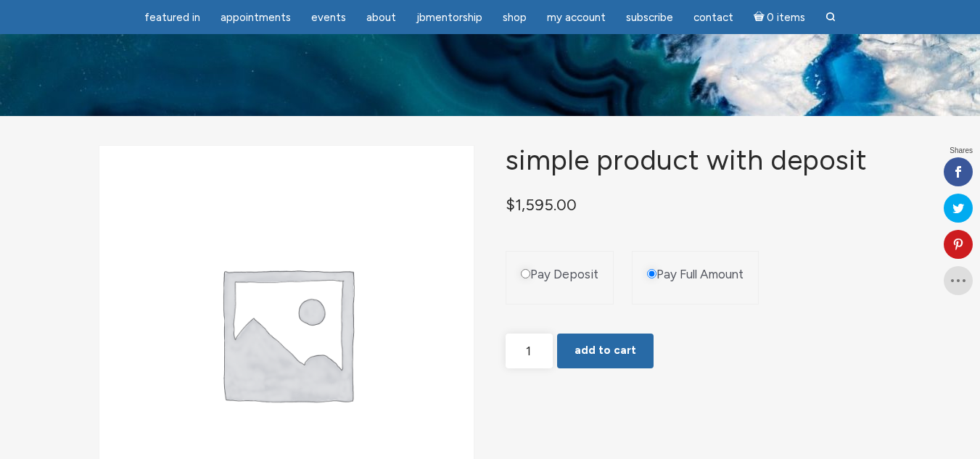 The height and width of the screenshot is (459, 980). I want to click on label: Pay Full Amount, so click(700, 275).